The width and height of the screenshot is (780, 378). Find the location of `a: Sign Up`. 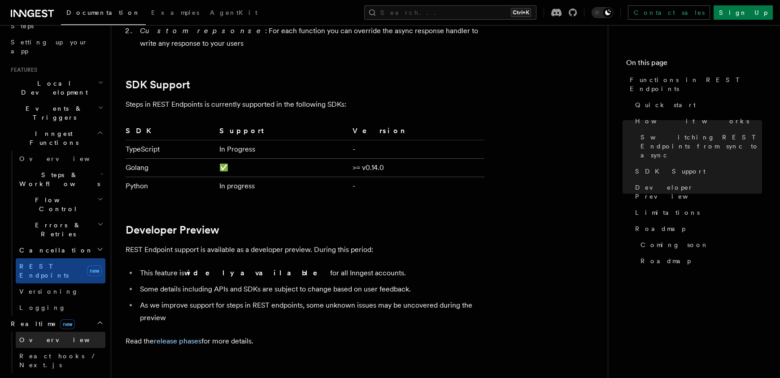

a: Sign Up is located at coordinates (744, 13).